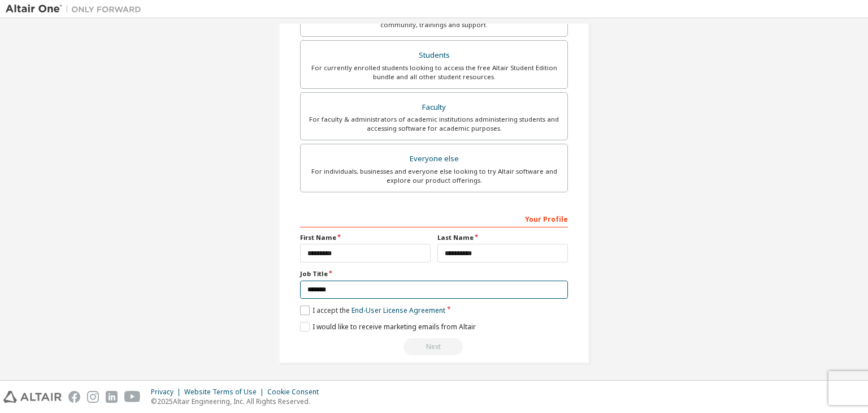  Describe the element at coordinates (92, 396) in the screenshot. I see `img: instagram.svg` at that location.